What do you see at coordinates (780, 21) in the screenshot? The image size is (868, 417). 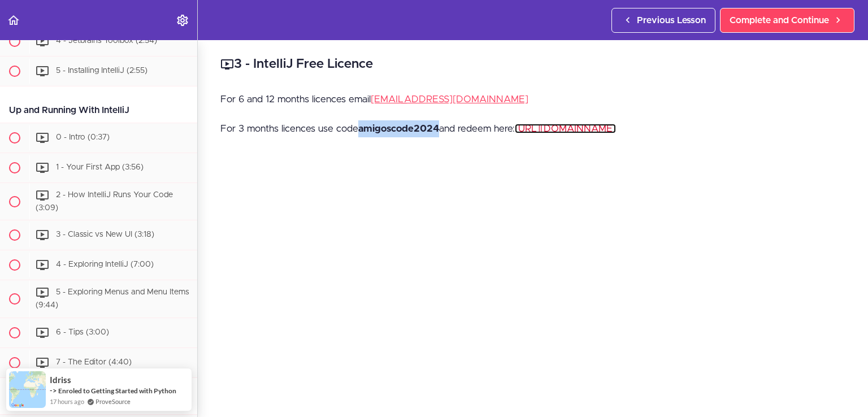 I see `span: Complete and Continue` at bounding box center [780, 21].